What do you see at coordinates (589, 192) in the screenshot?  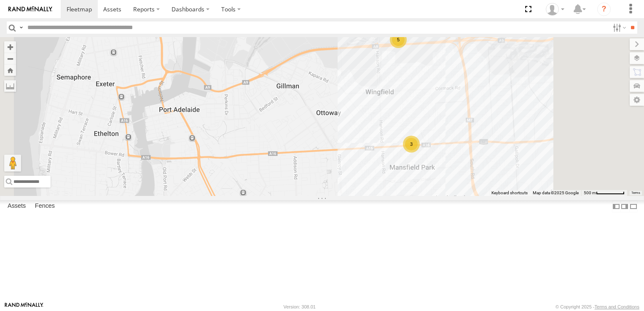 I see `span: 500 m` at bounding box center [589, 192].